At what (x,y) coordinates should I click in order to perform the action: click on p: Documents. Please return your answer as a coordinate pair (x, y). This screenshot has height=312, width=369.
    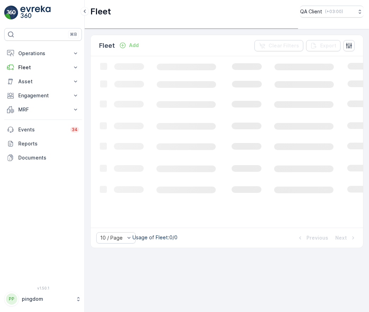
    Looking at the image, I should click on (48, 158).